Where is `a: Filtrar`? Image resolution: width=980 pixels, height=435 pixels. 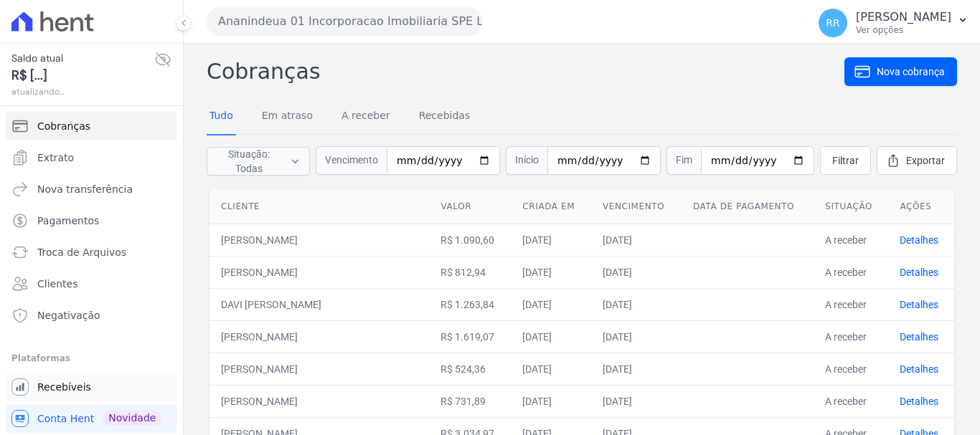 a: Filtrar is located at coordinates (845, 160).